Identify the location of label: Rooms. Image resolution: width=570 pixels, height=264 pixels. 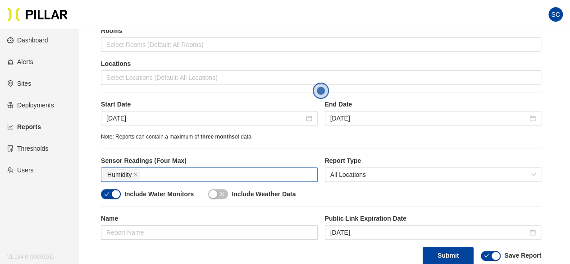
(321, 31).